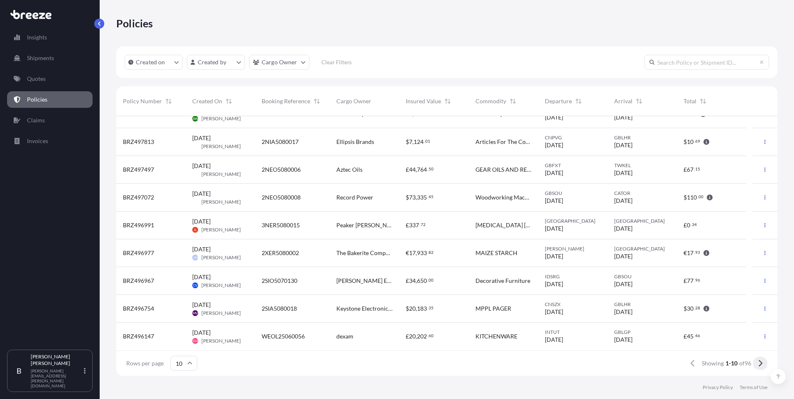 Image resolution: width=794 pixels, height=399 pixels. I want to click on span: TWKEL, so click(642, 166).